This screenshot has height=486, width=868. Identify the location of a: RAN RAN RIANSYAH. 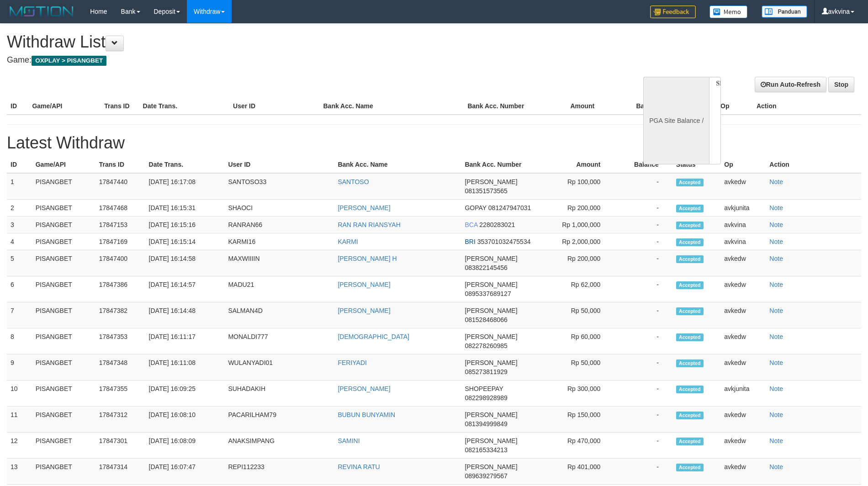
(369, 225).